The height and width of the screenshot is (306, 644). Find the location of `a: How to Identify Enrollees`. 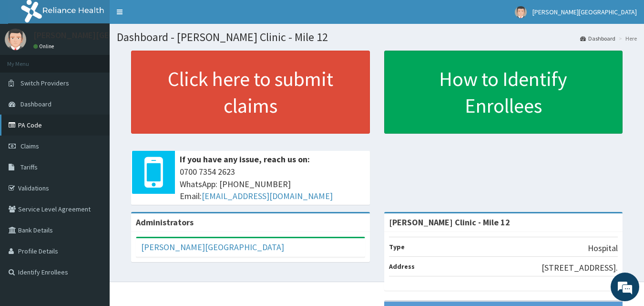

a: How to Identify Enrollees is located at coordinates (504, 92).